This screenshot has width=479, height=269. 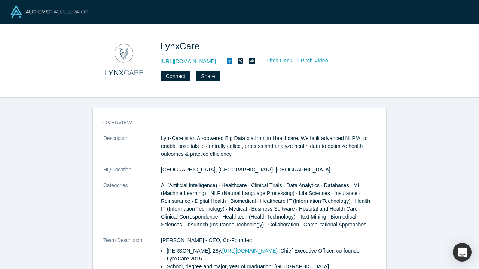 I want to click on button: Share, so click(x=208, y=76).